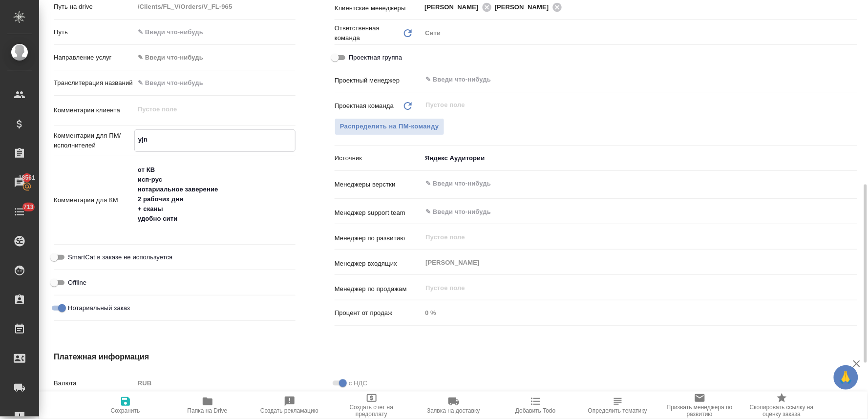  What do you see at coordinates (618, 406) in the screenshot?
I see `button: Определить тематику` at bounding box center [618, 406].